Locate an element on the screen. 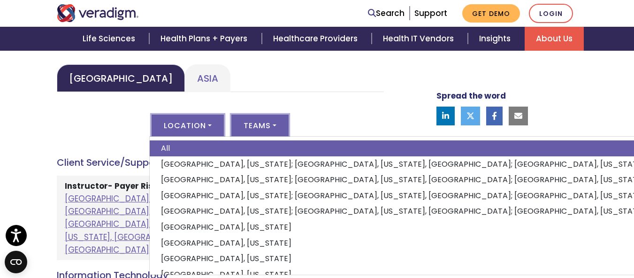  a: Health IT Vendors is located at coordinates (420, 38).